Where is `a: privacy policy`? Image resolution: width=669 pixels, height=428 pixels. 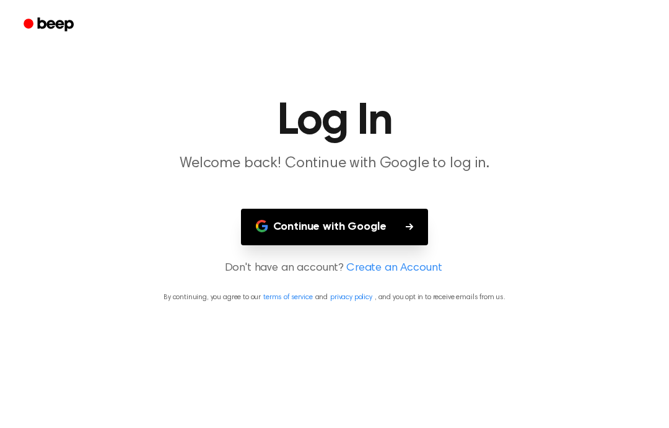
a: privacy policy is located at coordinates (351, 297).